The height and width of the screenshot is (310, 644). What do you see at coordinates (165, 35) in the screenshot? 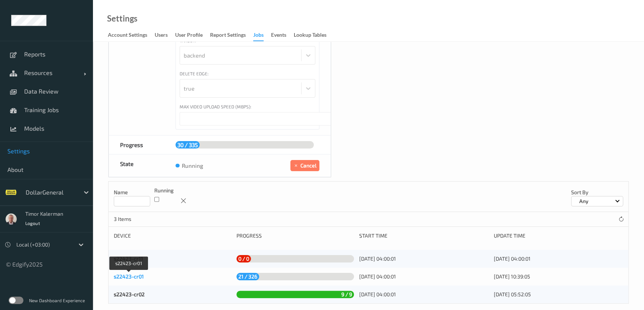
I see `a: users` at bounding box center [165, 35].